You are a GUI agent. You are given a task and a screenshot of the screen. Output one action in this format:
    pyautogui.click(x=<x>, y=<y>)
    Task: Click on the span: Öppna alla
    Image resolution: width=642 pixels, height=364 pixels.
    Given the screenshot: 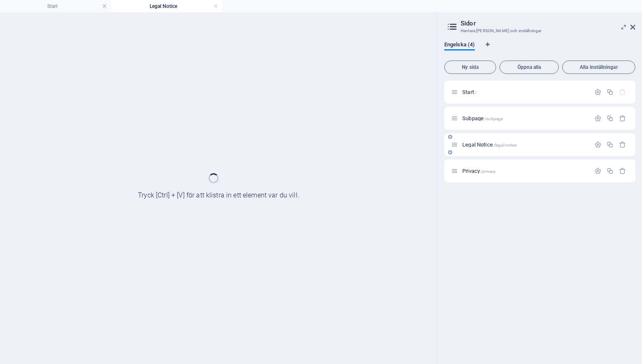 What is the action you would take?
    pyautogui.click(x=529, y=67)
    